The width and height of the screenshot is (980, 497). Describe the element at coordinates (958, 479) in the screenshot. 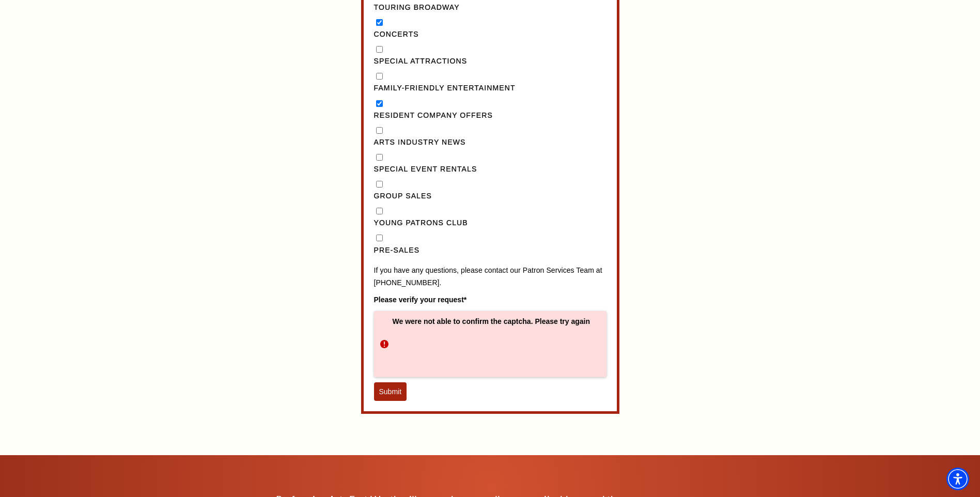

I see `div: Accessibility Menu` at that location.